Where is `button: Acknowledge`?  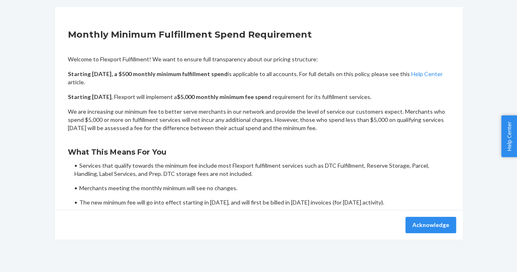
button: Acknowledge is located at coordinates (431, 225).